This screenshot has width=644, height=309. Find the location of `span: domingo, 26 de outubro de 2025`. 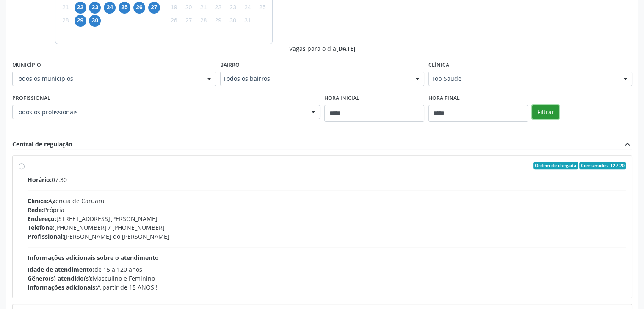

span: domingo, 26 de outubro de 2025 is located at coordinates (174, 21).